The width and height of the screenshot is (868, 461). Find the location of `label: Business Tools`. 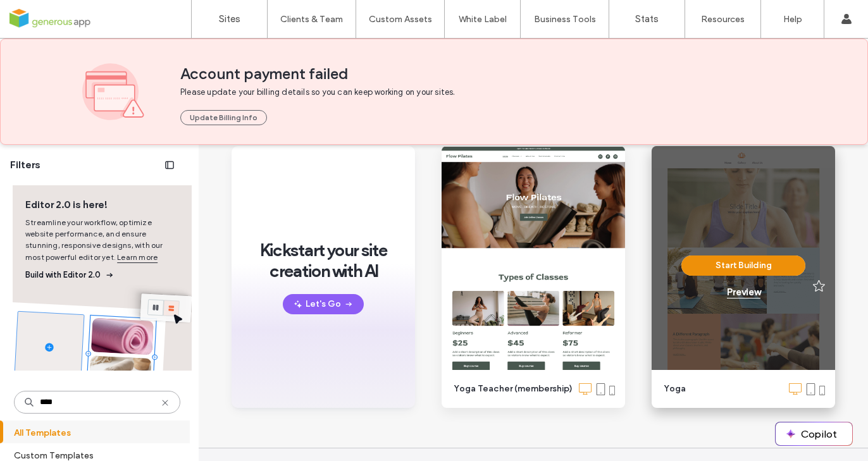

label: Business Tools is located at coordinates (565, 19).